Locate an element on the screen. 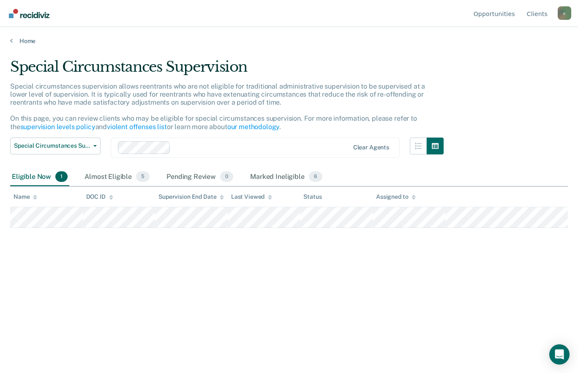  button: Special Circumstances Supervision is located at coordinates (55, 146).